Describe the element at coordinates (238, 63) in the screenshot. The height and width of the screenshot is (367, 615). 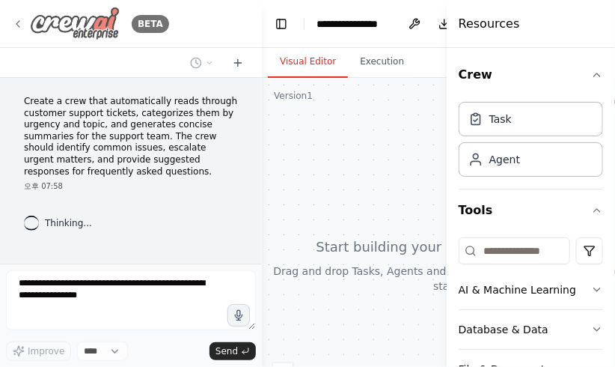
I see `button: Start a new chat` at that location.